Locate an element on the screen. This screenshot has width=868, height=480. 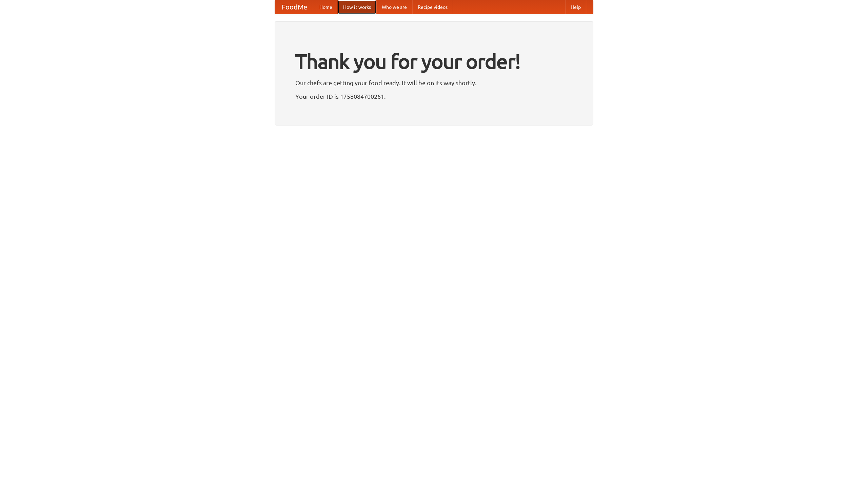
a: FoodMe is located at coordinates (294, 7).